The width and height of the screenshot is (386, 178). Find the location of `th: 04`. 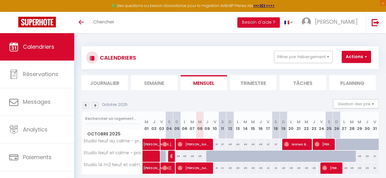

th: 04 is located at coordinates (169, 125).